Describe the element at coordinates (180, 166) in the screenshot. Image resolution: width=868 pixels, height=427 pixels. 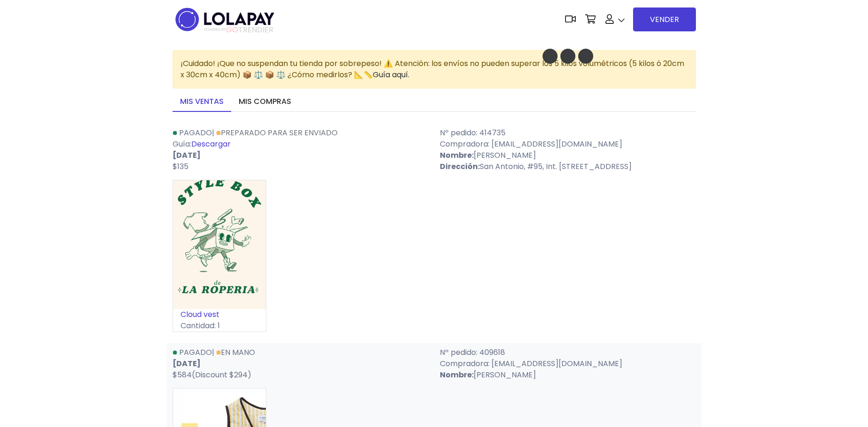
I see `span: $135` at that location.